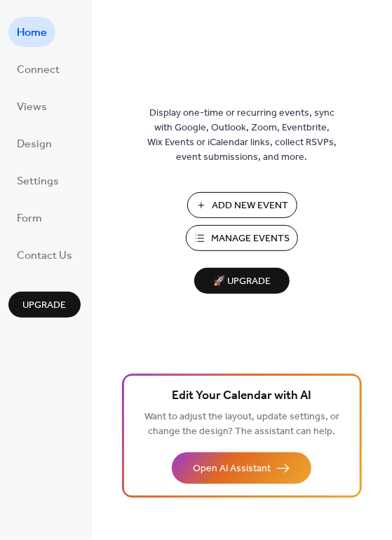 This screenshot has width=392, height=540. Describe the element at coordinates (241, 397) in the screenshot. I see `span: Edit Your Calendar with AI` at that location.